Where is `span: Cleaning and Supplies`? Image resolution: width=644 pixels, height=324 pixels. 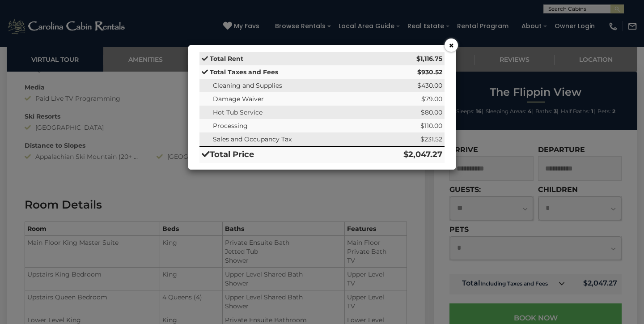 span: Cleaning and Supplies is located at coordinates (248, 86).